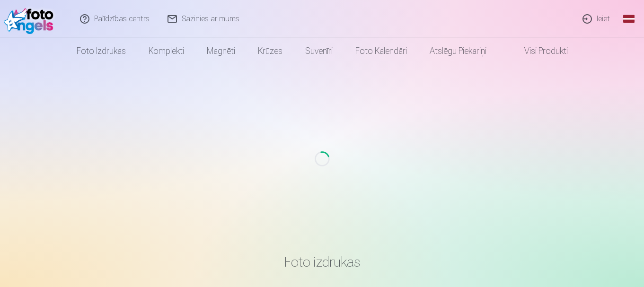 Image resolution: width=644 pixels, height=287 pixels. I want to click on a: Foto kalendāri, so click(381, 51).